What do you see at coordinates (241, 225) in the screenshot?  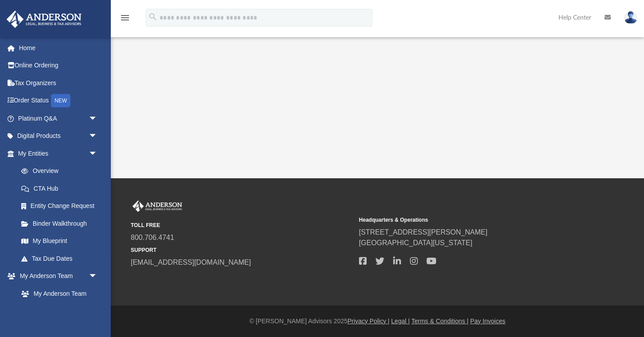 I see `small: TOLL FREE` at bounding box center [241, 225].